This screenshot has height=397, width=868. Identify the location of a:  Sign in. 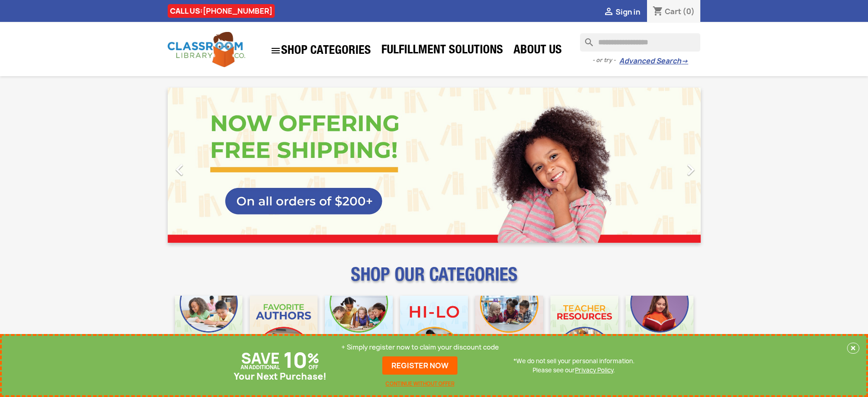
(622, 12).